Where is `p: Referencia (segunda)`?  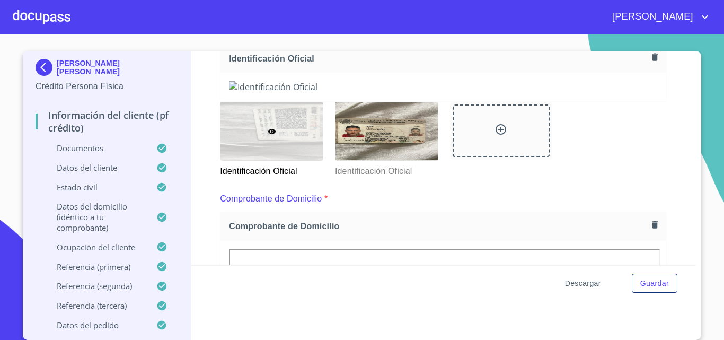 p: Referencia (segunda) is located at coordinates (96, 286).